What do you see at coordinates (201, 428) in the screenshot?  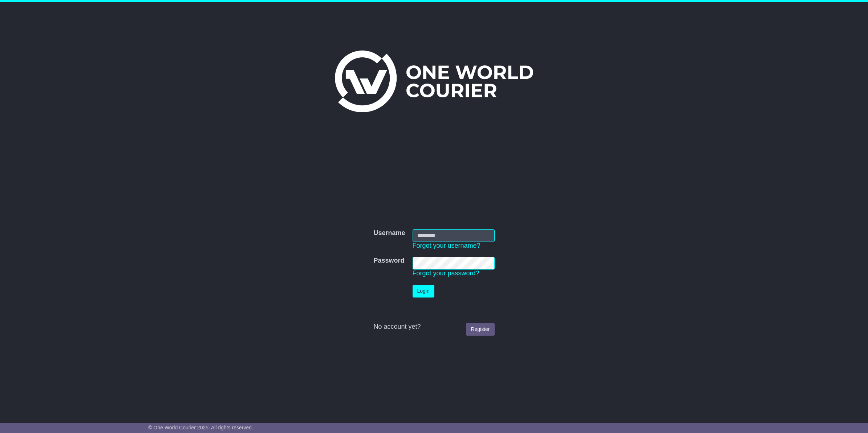 I see `span: © One World Courier 2025. All rights reserved.` at bounding box center [201, 428].